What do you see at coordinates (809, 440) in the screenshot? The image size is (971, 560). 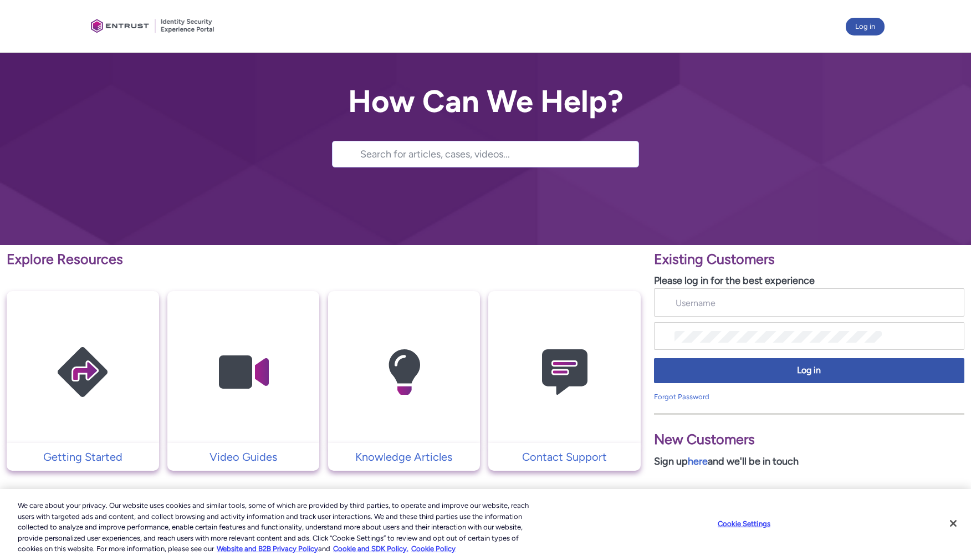 I see `p: New Customers` at bounding box center [809, 440].